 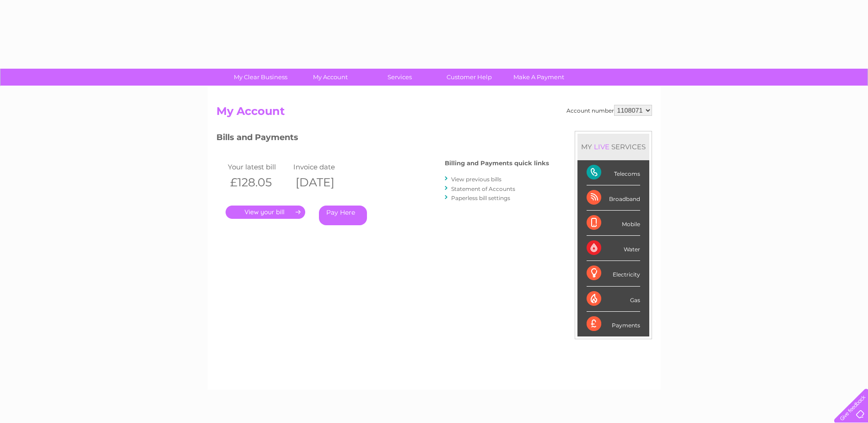 I want to click on a: My Account, so click(x=330, y=77).